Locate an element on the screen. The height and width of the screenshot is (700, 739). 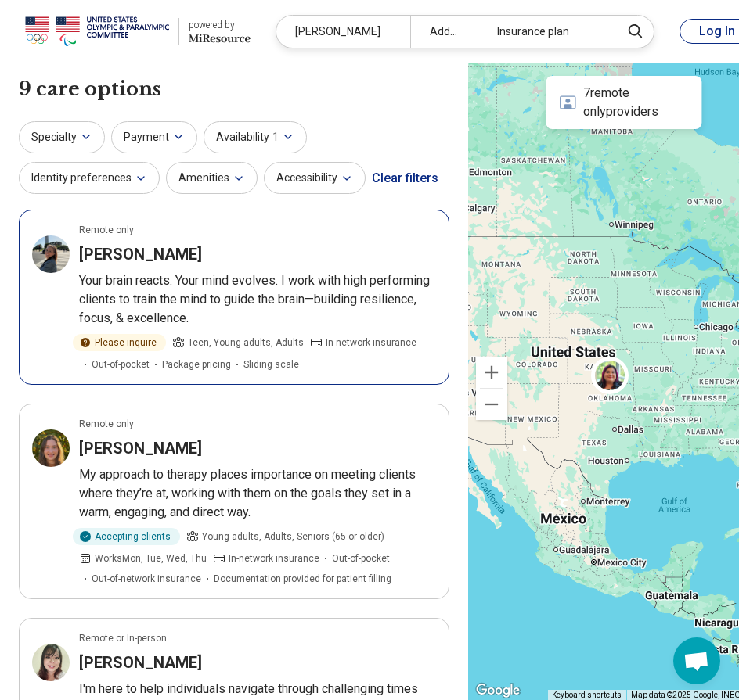
a: USOPCpowered by is located at coordinates (138, 31).